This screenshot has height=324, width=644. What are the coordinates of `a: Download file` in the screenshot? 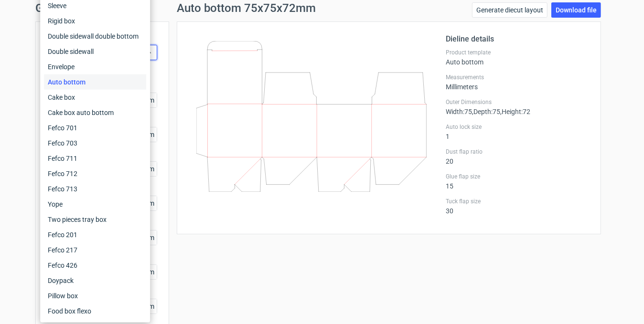 It's located at (576, 10).